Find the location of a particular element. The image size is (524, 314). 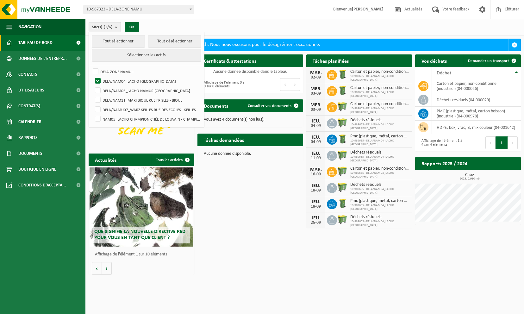

a: Que signifie la nouvelle directive RED pour vous en tant que client ? is located at coordinates (141, 207).